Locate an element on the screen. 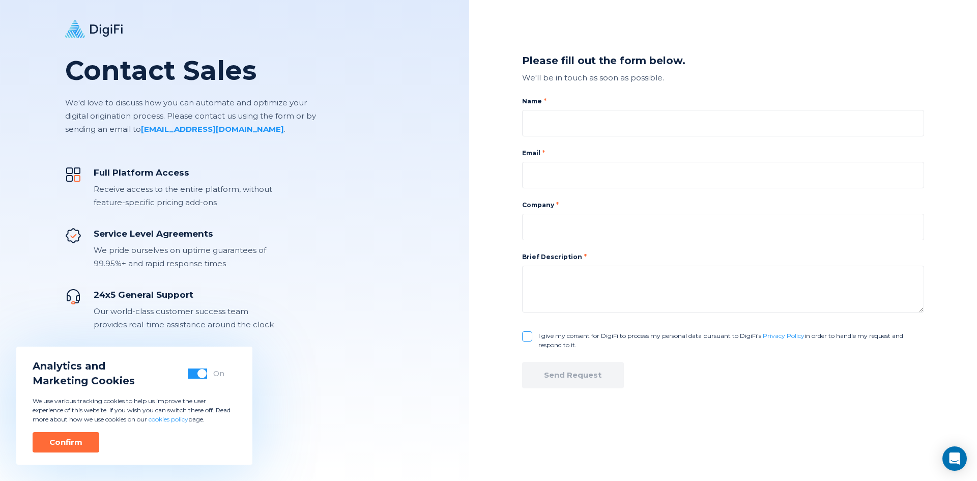 Image resolution: width=977 pixels, height=481 pixels. div: Full Platform Access is located at coordinates (184, 173).